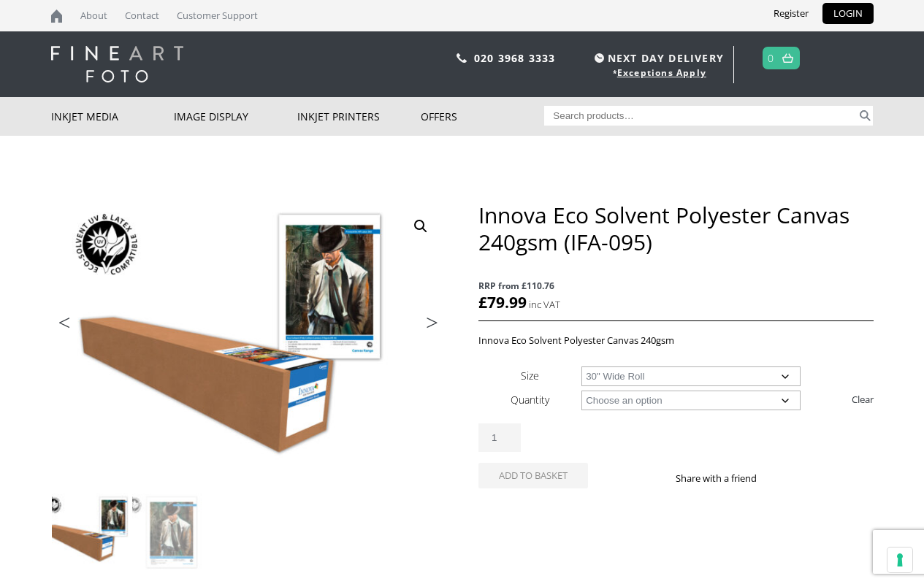 This screenshot has width=924, height=584. What do you see at coordinates (815, 478) in the screenshot?
I see `img: email sharing button` at bounding box center [815, 478].